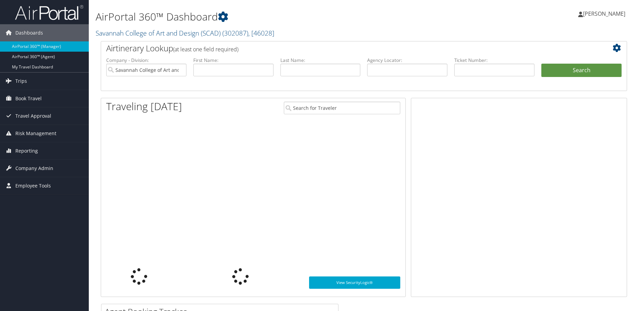 The height and width of the screenshot is (311, 639). What do you see at coordinates (146, 60) in the screenshot?
I see `label: Company - Division:` at bounding box center [146, 60].